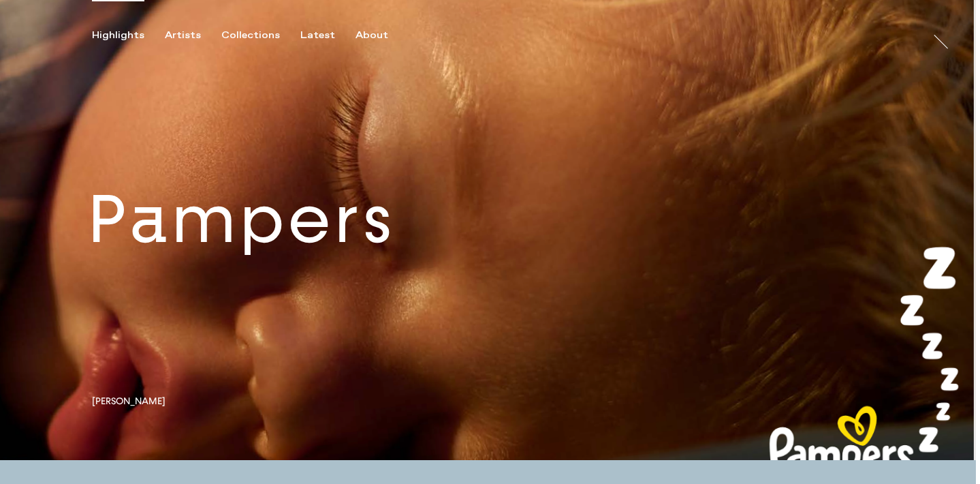 This screenshot has width=980, height=484. I want to click on button: Collections, so click(261, 36).